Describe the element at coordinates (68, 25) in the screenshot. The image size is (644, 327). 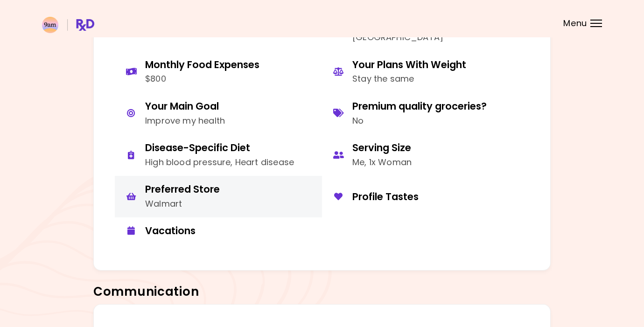
I see `img: RxDiet` at that location.